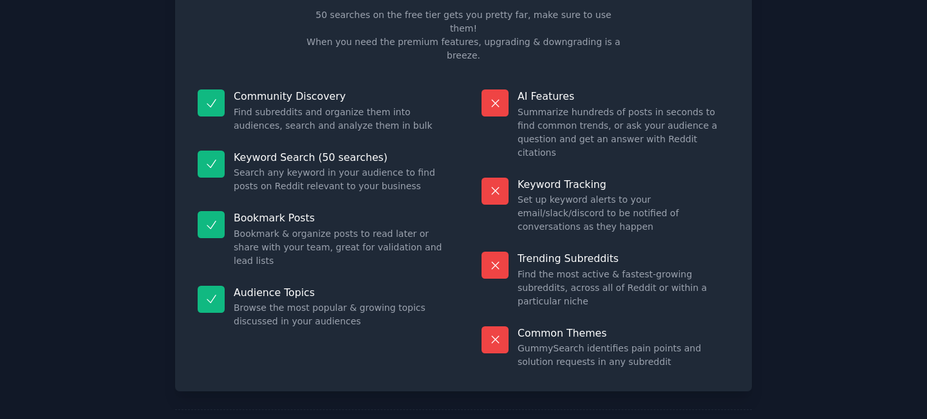 This screenshot has height=419, width=927. I want to click on dd: GummySearch identifies pain points and solution requests in any subreddit, so click(623, 355).